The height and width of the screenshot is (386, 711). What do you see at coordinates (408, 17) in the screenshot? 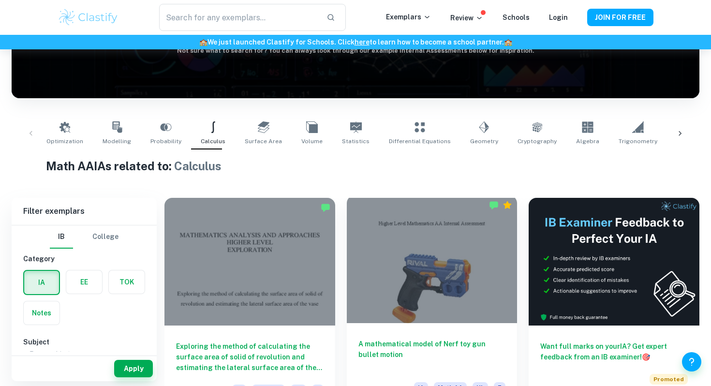
I see `p: Exemplars` at bounding box center [408, 17].